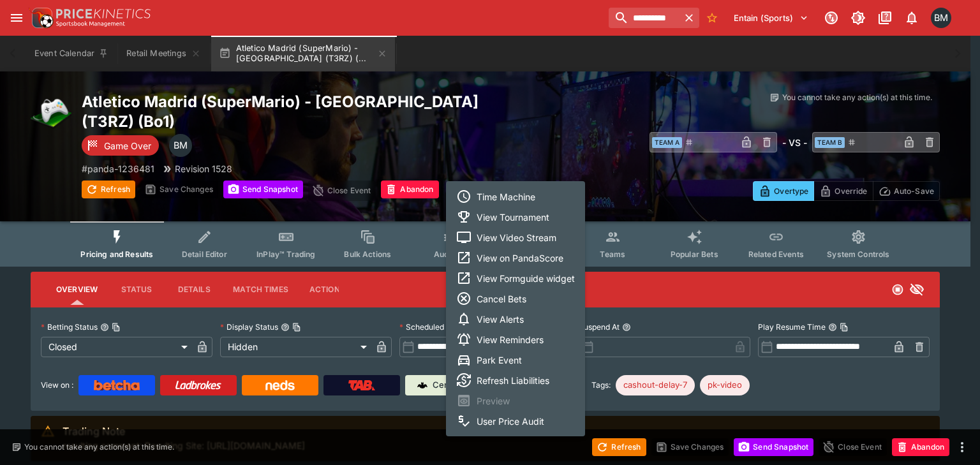  I want to click on li: View Reminders, so click(515, 340).